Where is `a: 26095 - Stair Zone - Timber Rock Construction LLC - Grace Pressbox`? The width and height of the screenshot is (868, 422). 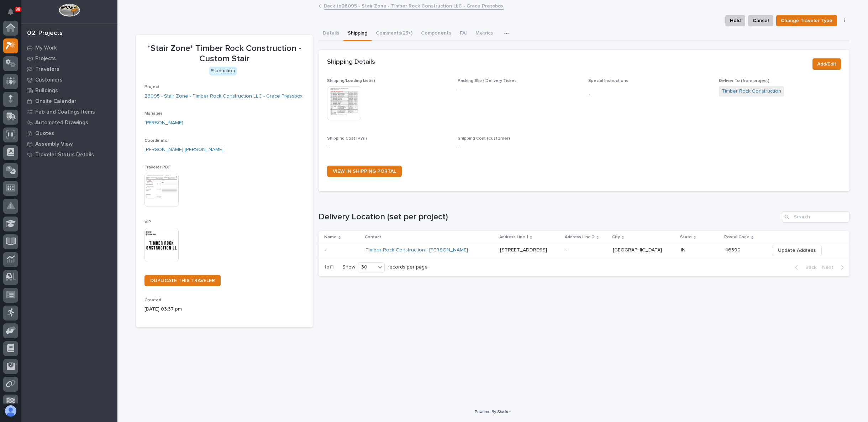
a: 26095 - Stair Zone - Timber Rock Construction LLC - Grace Pressbox is located at coordinates (223, 96).